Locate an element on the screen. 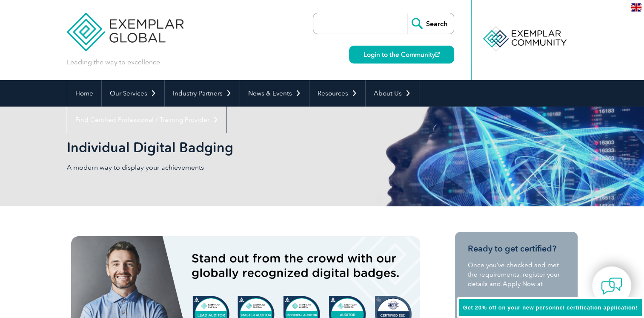  h3: Ready to get certified? is located at coordinates (516, 248).